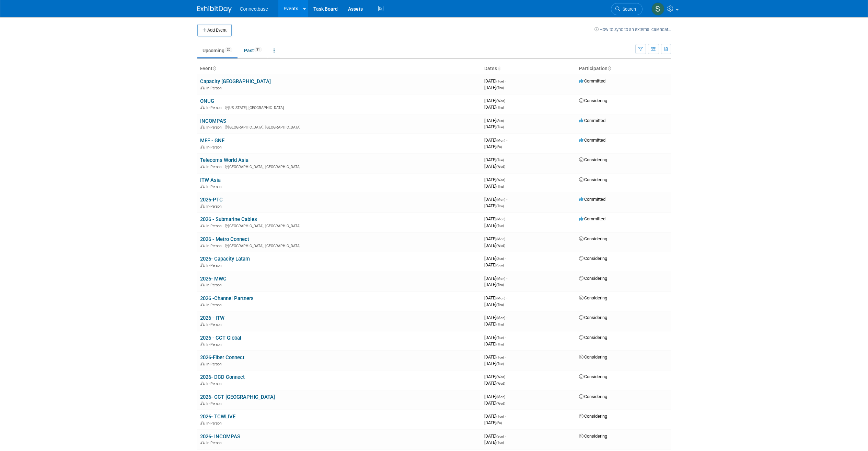  Describe the element at coordinates (220, 436) in the screenshot. I see `a: 2026- INCOMPAS` at that location.